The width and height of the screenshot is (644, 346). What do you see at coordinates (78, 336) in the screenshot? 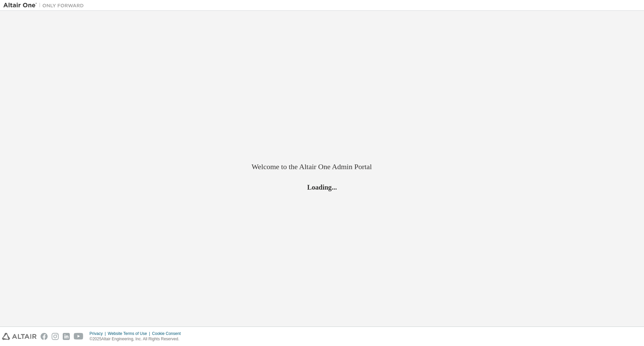
I see `img: youtube.svg` at bounding box center [78, 336].